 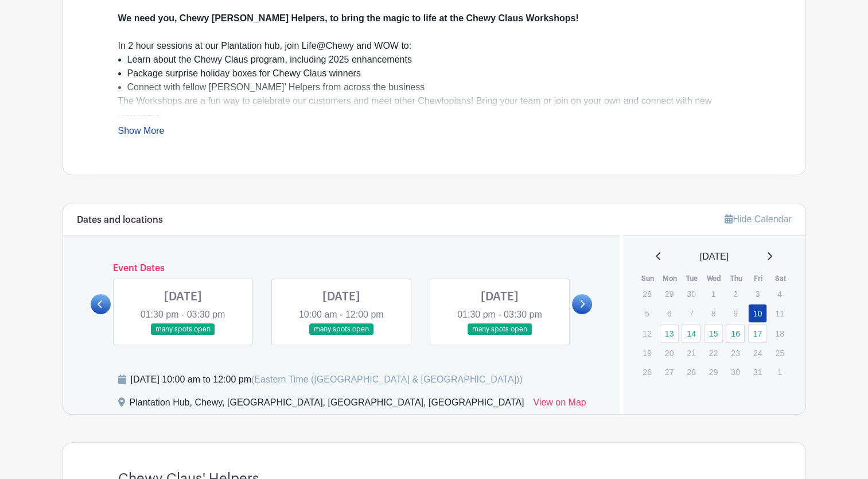 What do you see at coordinates (713, 333) in the screenshot?
I see `a: 15` at bounding box center [713, 333].